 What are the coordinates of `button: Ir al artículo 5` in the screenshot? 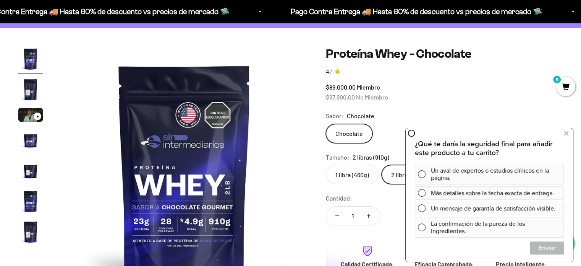 It's located at (31, 172).